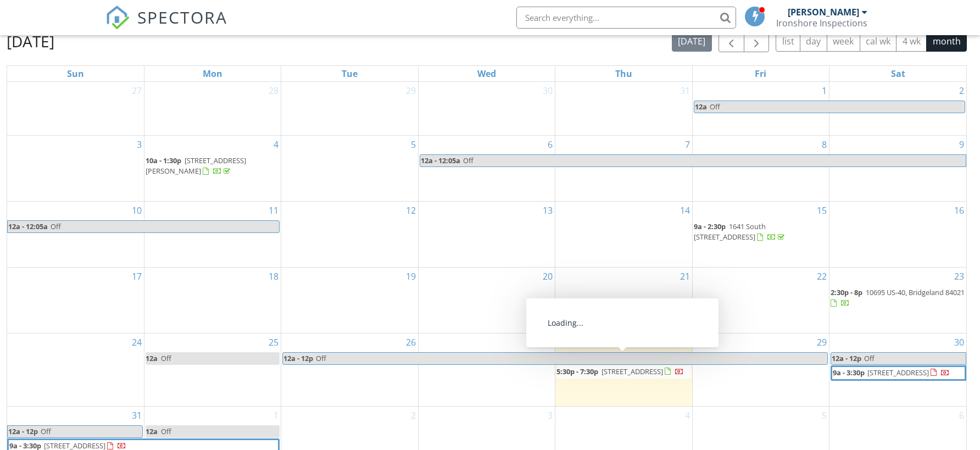 The width and height of the screenshot is (980, 450). I want to click on span: 12a - 12p, so click(23, 431).